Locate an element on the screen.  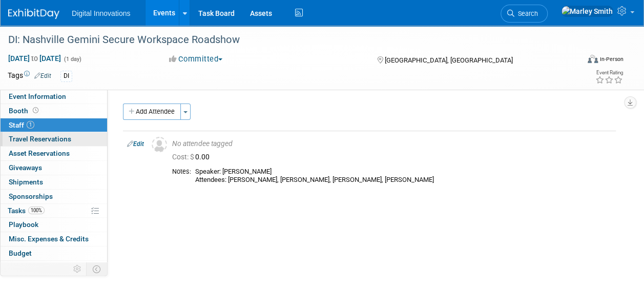
span: Misc. Expenses & Credits is located at coordinates (49, 239).